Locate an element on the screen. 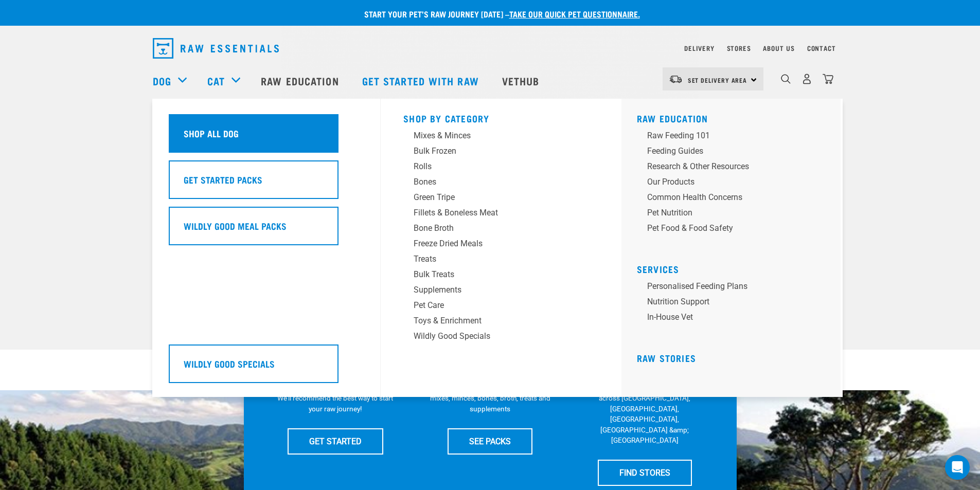 This screenshot has height=490, width=980. a: Mixes & Minces is located at coordinates (501, 138).